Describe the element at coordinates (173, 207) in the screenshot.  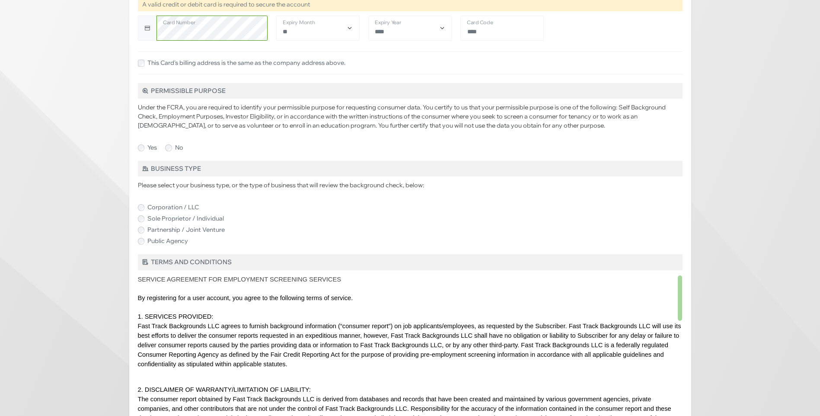
I see `label: Corporation / LLC` at that location.